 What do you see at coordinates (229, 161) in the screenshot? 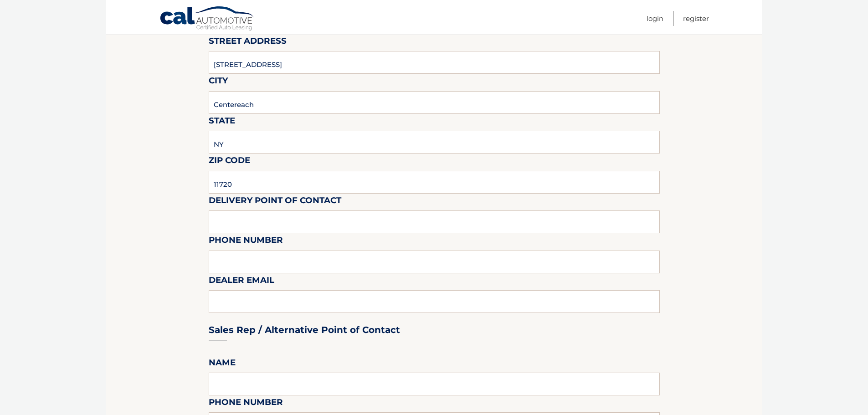
I see `label: Zip Code` at bounding box center [229, 161].